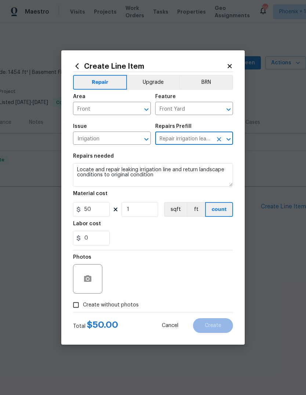 The image size is (306, 395). What do you see at coordinates (95, 325) in the screenshot?
I see `div: Total` at bounding box center [95, 325].